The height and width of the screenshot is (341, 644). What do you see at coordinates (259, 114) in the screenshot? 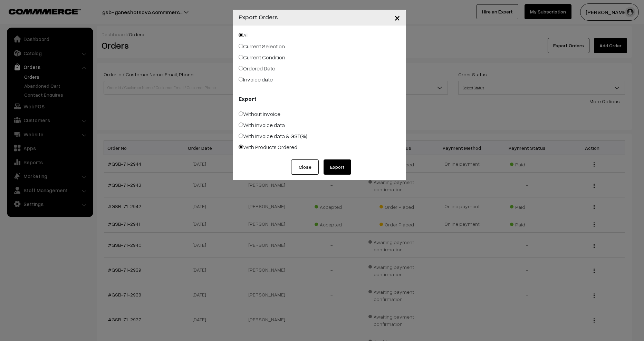
I see `label: Without Invoice` at bounding box center [259, 114].